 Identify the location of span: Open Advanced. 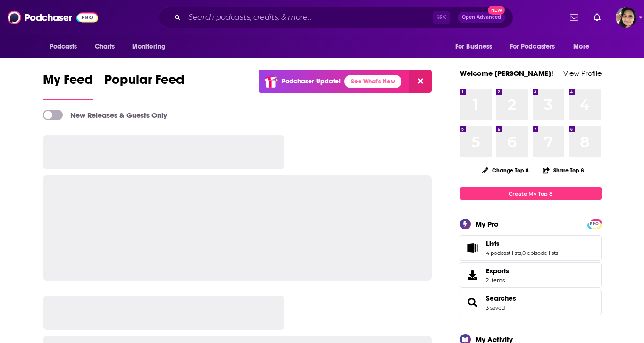
(481, 17).